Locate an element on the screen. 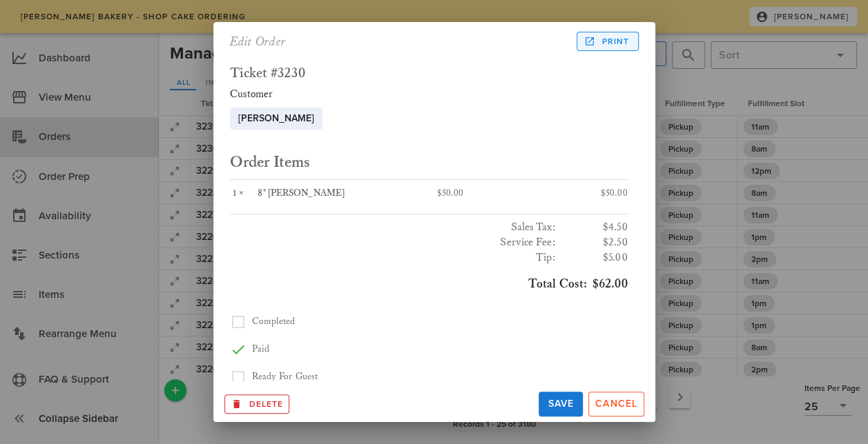 This screenshot has width=868, height=444. button: Cancel is located at coordinates (616, 404).